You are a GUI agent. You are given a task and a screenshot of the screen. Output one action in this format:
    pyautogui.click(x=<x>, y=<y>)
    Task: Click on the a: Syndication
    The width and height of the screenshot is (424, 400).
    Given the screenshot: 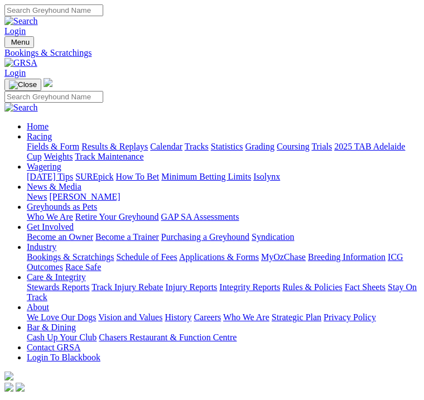 What is the action you would take?
    pyautogui.click(x=273, y=236)
    